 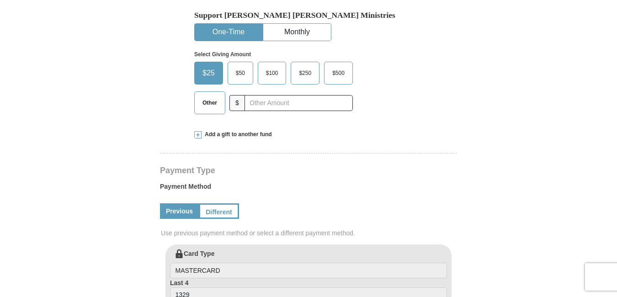 What do you see at coordinates (179, 211) in the screenshot?
I see `a: Previous` at bounding box center [179, 211].